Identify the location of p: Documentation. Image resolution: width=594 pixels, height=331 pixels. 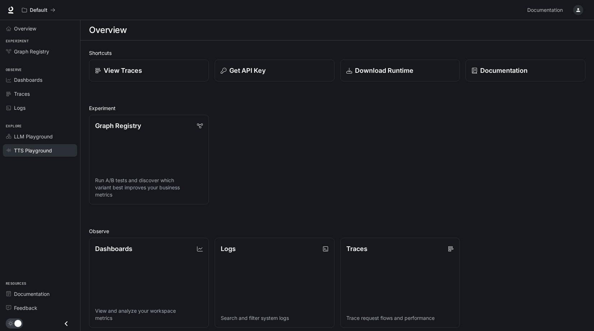
(504, 70).